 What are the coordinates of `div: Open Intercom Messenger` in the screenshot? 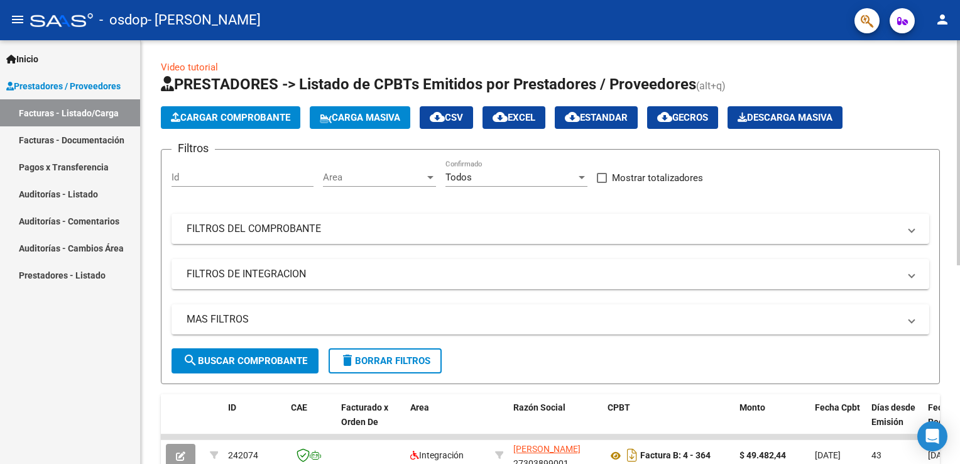 It's located at (932, 436).